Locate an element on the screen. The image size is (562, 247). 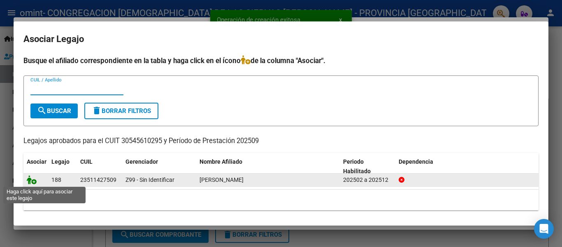
span: Periodo Habilitado is located at coordinates (357, 166).